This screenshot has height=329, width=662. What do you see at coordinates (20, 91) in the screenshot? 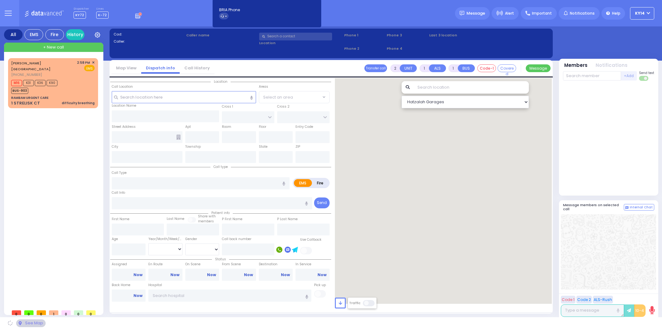
I see `span: BUS-903` at bounding box center [20, 91].